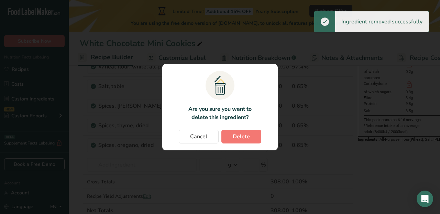 This screenshot has width=440, height=214. What do you see at coordinates (382, 22) in the screenshot?
I see `div: Ingredient removed successfully` at bounding box center [382, 22].